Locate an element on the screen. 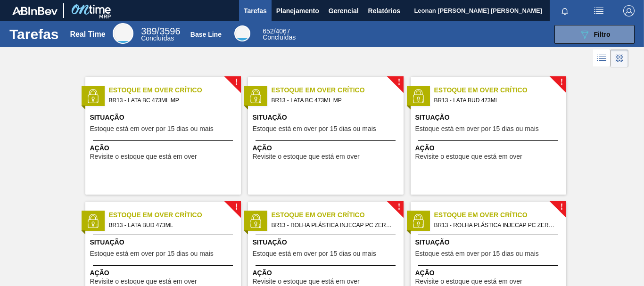 The image size is (644, 286). h1: Tarefas is located at coordinates (34, 34).